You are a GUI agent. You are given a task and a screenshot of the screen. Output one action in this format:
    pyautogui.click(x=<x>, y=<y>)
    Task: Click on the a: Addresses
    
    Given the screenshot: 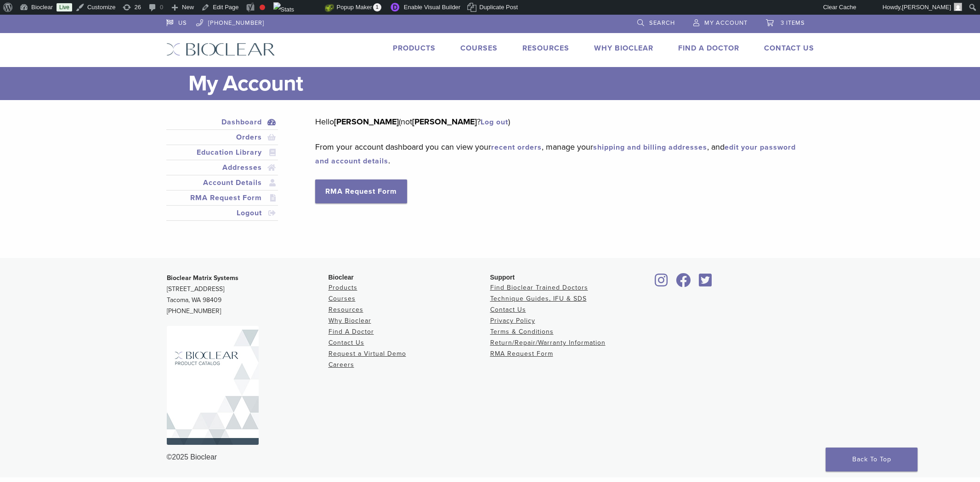 What is the action you would take?
    pyautogui.click(x=222, y=168)
    